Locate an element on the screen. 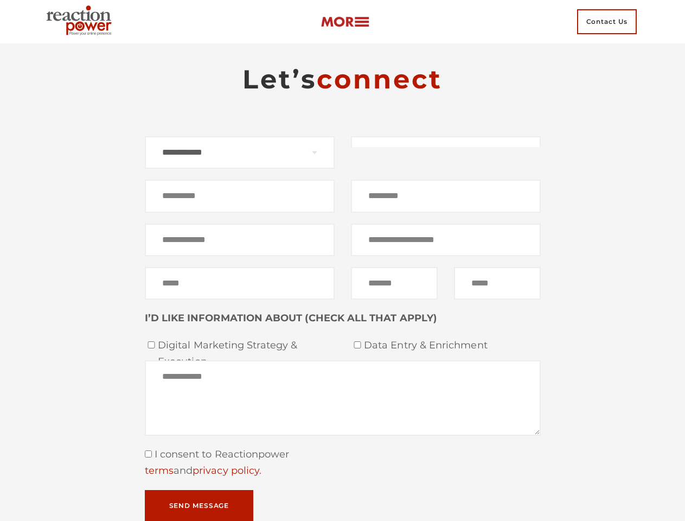 This screenshot has height=521, width=685. a: privacy policy. is located at coordinates (227, 470).